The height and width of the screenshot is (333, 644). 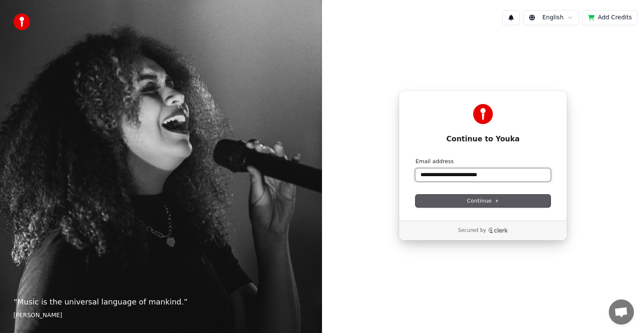 I want to click on p: “ Music is the universal language of mankind. ”, so click(x=161, y=302).